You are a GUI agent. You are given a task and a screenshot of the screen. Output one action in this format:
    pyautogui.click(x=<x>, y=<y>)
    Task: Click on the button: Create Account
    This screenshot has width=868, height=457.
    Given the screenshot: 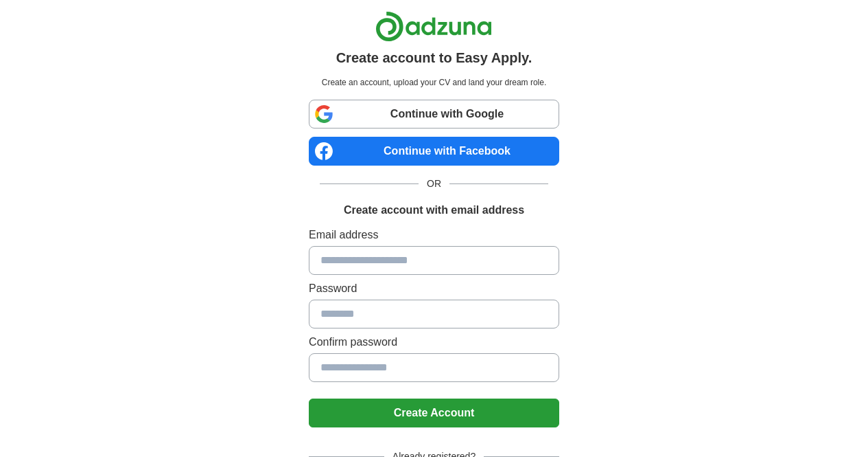 What is the action you would take?
    pyautogui.click(x=434, y=413)
    